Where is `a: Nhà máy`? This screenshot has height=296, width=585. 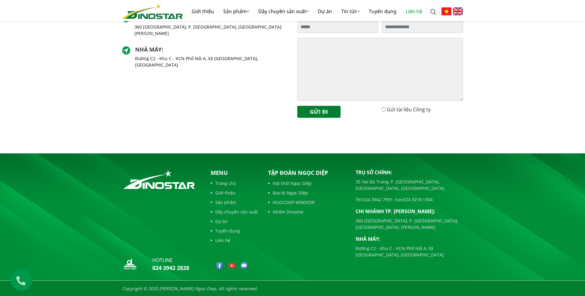
a: Nhà máy is located at coordinates (148, 49).